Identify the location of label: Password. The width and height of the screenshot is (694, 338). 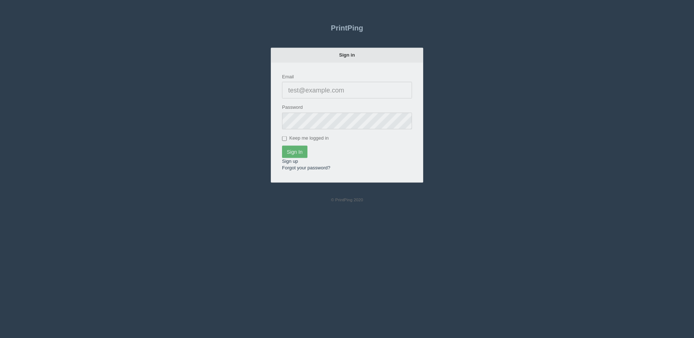
(292, 107).